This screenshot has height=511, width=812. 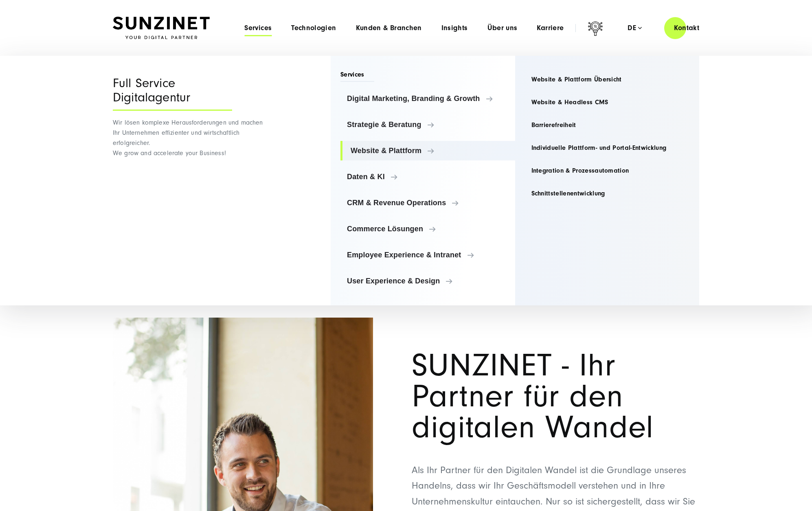 What do you see at coordinates (634, 28) in the screenshot?
I see `div: de` at bounding box center [634, 28].